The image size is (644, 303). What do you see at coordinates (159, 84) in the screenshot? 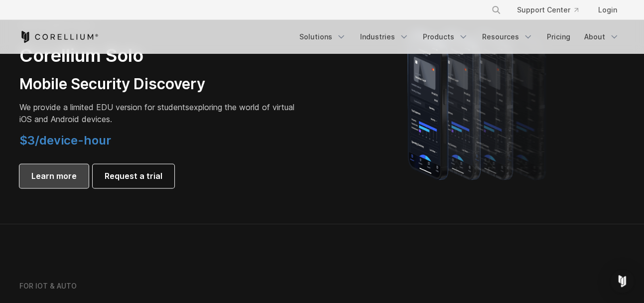
I see `h3: Mobile Security Discovery` at bounding box center [159, 84].